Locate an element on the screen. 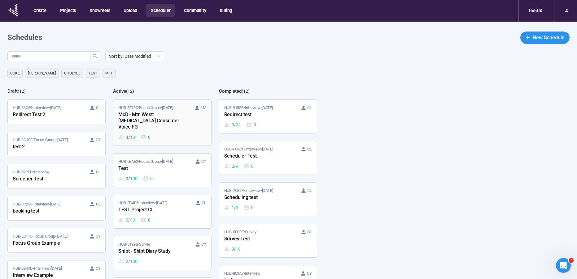 The height and width of the screenshot is (279, 577). button: Create is located at coordinates (40, 10).